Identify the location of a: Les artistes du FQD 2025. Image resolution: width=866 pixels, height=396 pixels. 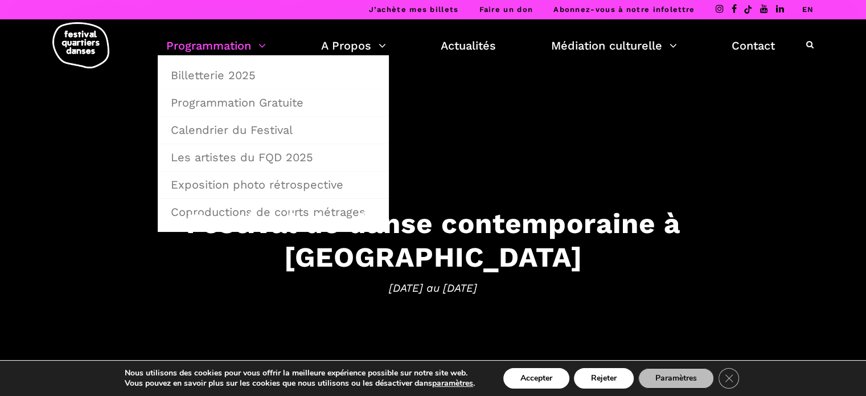
(273, 157).